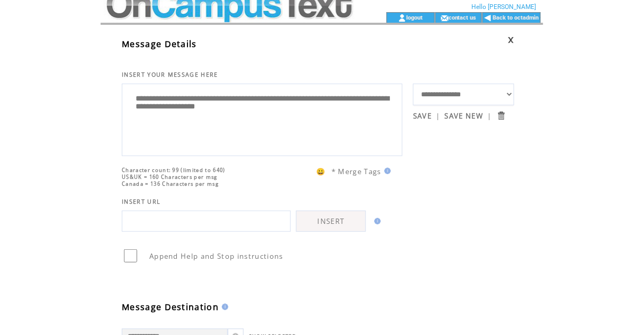 Image resolution: width=644 pixels, height=335 pixels. Describe the element at coordinates (462, 17) in the screenshot. I see `a: contact us` at that location.